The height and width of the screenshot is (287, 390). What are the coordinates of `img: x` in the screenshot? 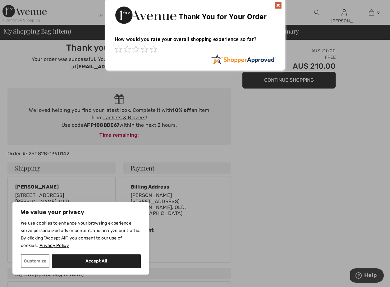 It's located at (278, 5).